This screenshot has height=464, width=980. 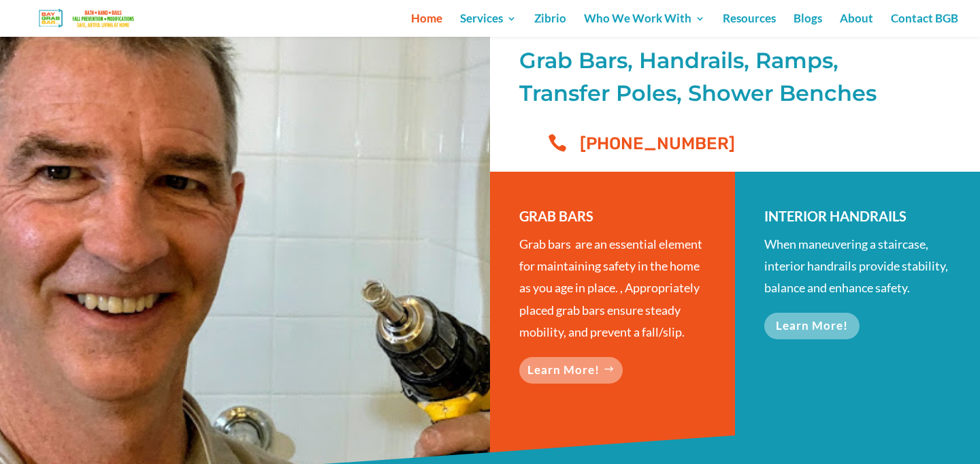 I want to click on img: Bay Grab Bar, so click(x=88, y=17).